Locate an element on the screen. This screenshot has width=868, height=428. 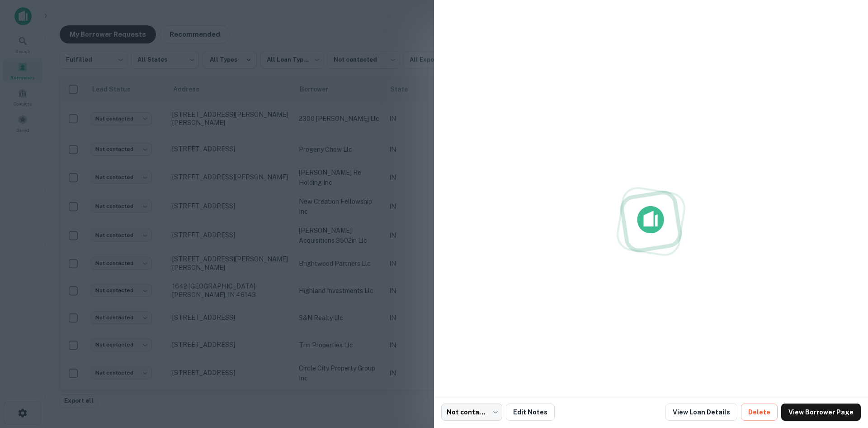
a: View Borrower Page is located at coordinates (821, 412).